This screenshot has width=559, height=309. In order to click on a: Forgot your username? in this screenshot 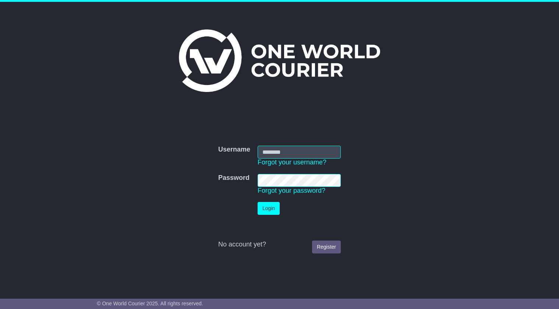, I will do `click(292, 162)`.